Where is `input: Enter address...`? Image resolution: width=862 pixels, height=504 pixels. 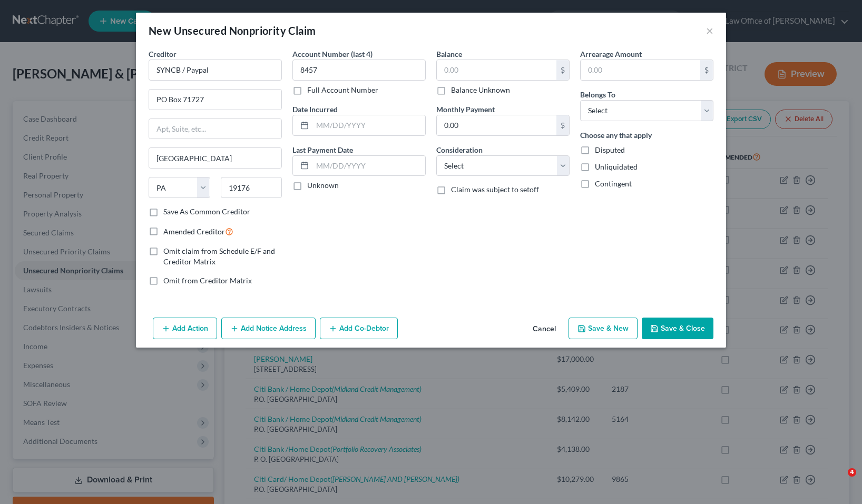 input: Enter address... is located at coordinates (215, 100).